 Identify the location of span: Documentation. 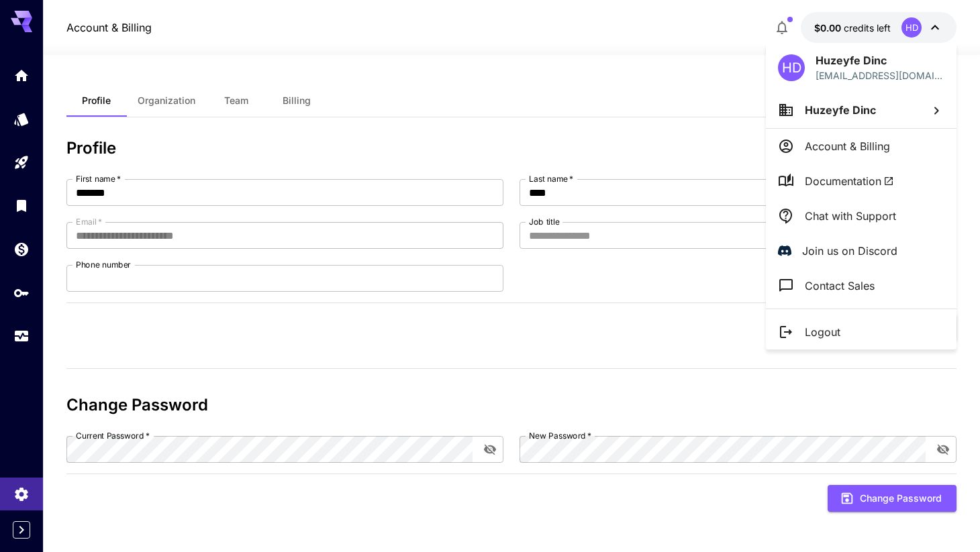
(849, 181).